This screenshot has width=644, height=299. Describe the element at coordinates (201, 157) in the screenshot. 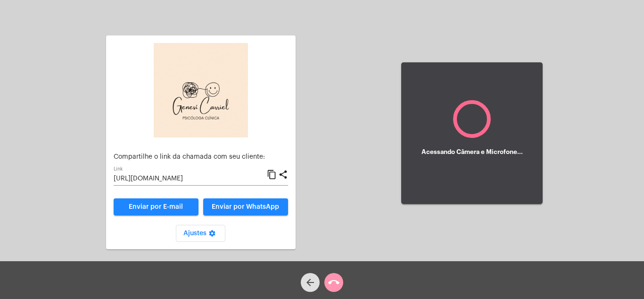

I see `p: Compartilhe o link da chamada com seu cliente:` at that location.